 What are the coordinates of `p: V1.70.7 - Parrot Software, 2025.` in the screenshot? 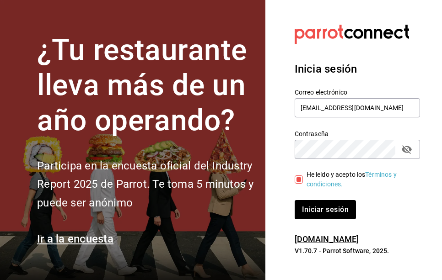 It's located at (357, 251).